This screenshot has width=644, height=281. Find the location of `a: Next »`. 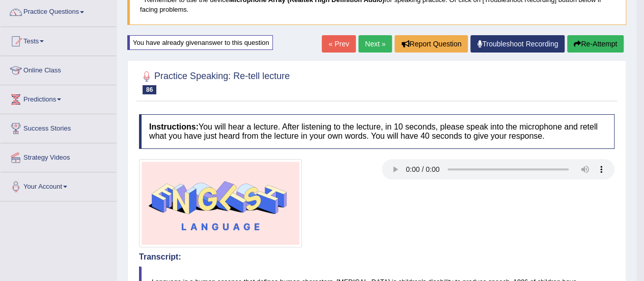

a: Next » is located at coordinates (375, 44).